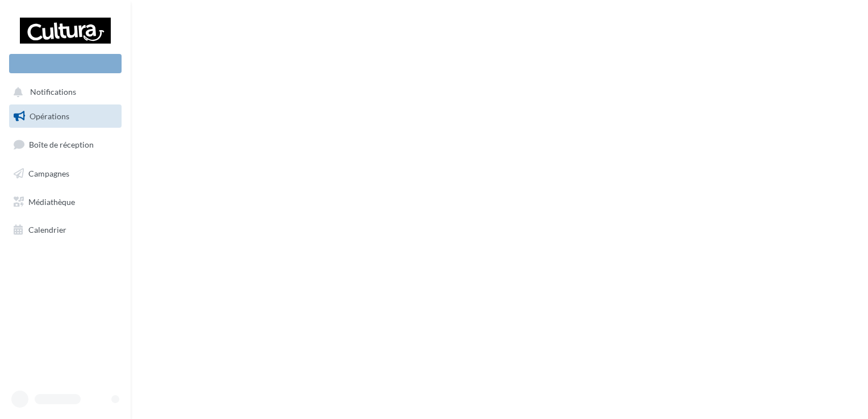 The width and height of the screenshot is (868, 419). What do you see at coordinates (52, 201) in the screenshot?
I see `span: Médiathèque` at bounding box center [52, 201].